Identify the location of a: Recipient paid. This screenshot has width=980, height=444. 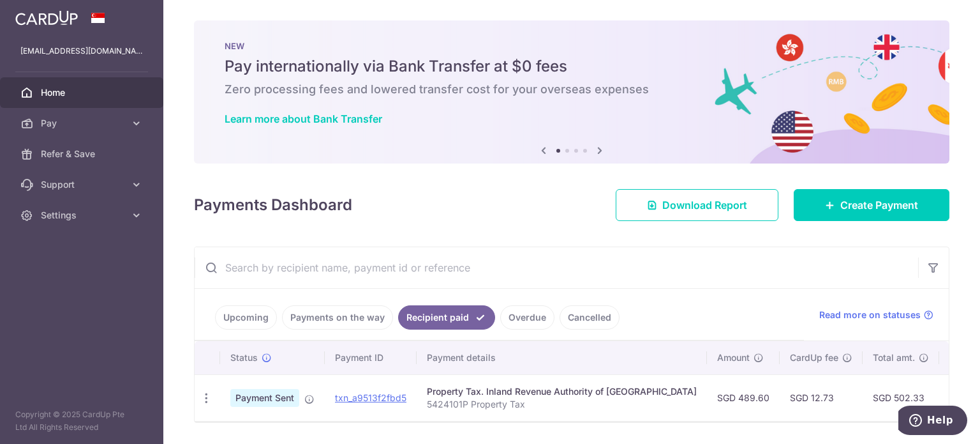
(446, 317).